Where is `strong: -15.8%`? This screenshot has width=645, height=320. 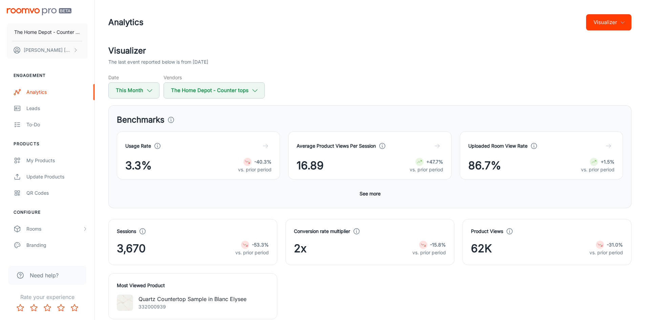
strong: -15.8% is located at coordinates (438, 245).